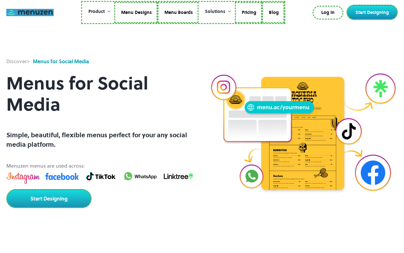 The width and height of the screenshot is (404, 253). I want to click on a: Log In, so click(328, 13).